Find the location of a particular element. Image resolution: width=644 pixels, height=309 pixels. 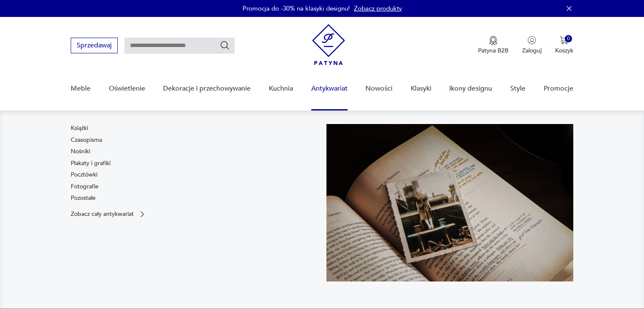

p: Zobacz cały antykwariat is located at coordinates (102, 214).